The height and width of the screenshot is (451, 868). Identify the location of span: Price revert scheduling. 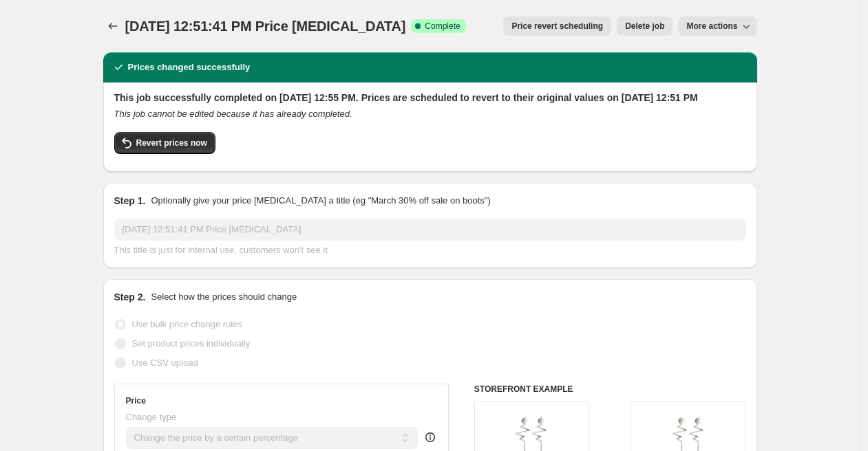
(557, 26).